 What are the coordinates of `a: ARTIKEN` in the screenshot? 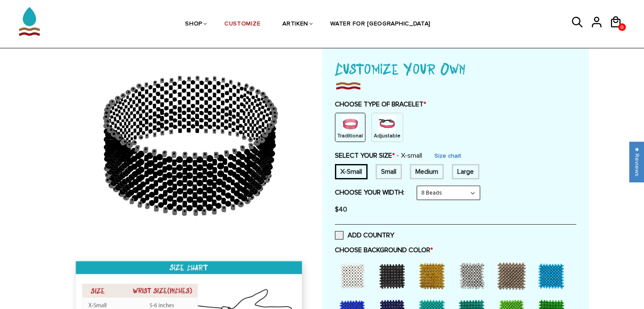 It's located at (295, 24).